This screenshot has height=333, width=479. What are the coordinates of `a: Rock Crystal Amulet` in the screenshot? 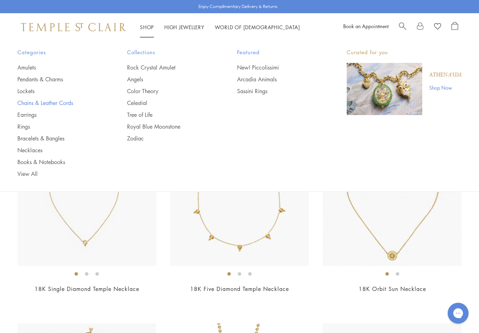 It's located at (168, 68).